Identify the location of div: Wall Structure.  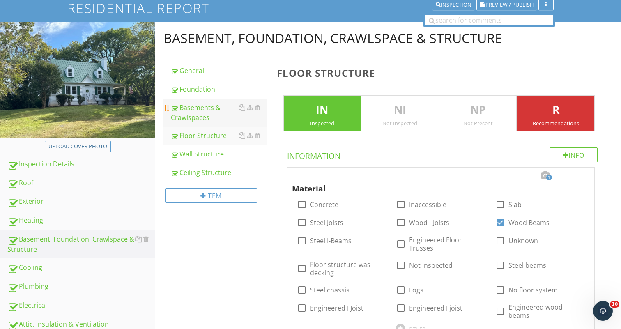
(219, 154).